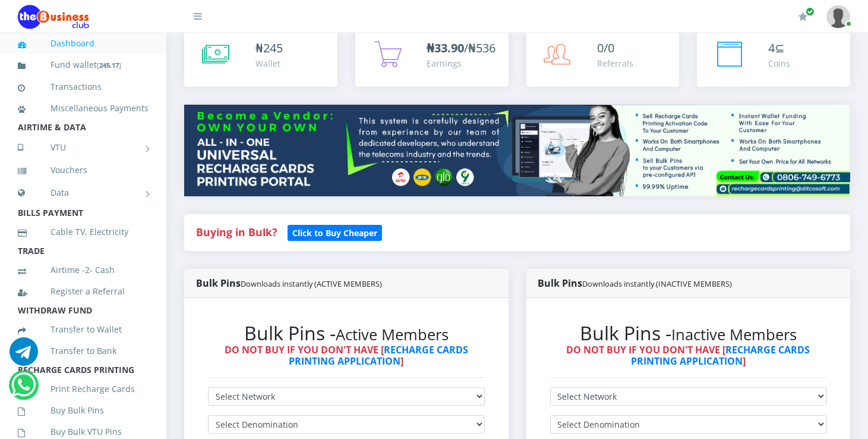  Describe the element at coordinates (334, 232) in the screenshot. I see `b: Click to Buy Cheaper` at that location.